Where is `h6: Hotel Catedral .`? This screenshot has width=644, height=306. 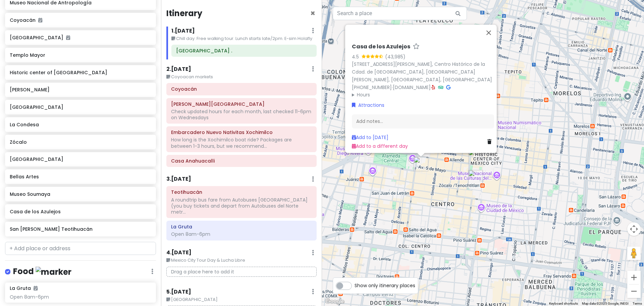 h6: Hotel Catedral . is located at coordinates (244, 50).